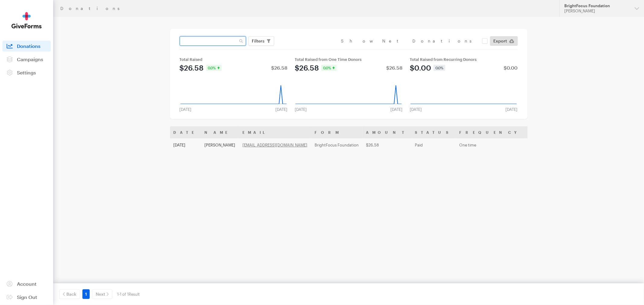 The height and width of the screenshot is (305, 644). What do you see at coordinates (27, 59) in the screenshot?
I see `a: Campaigns` at bounding box center [27, 59].